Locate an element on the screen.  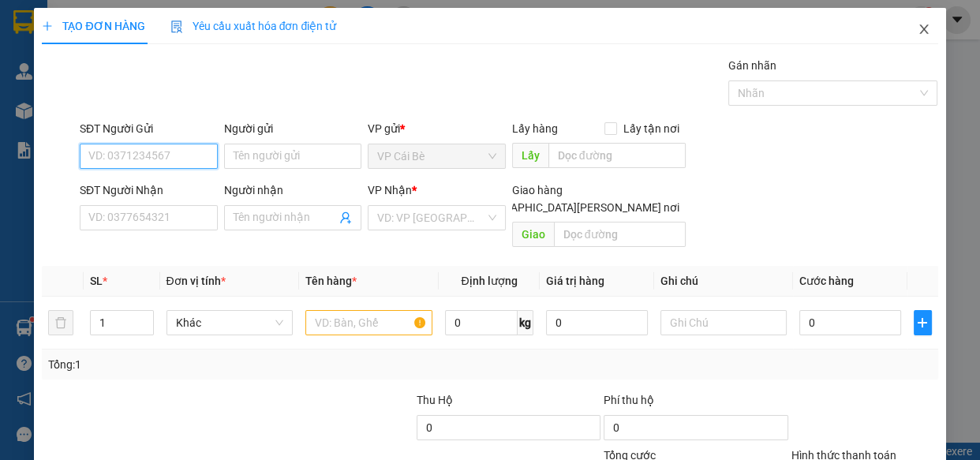
span: Khác is located at coordinates (230, 323).